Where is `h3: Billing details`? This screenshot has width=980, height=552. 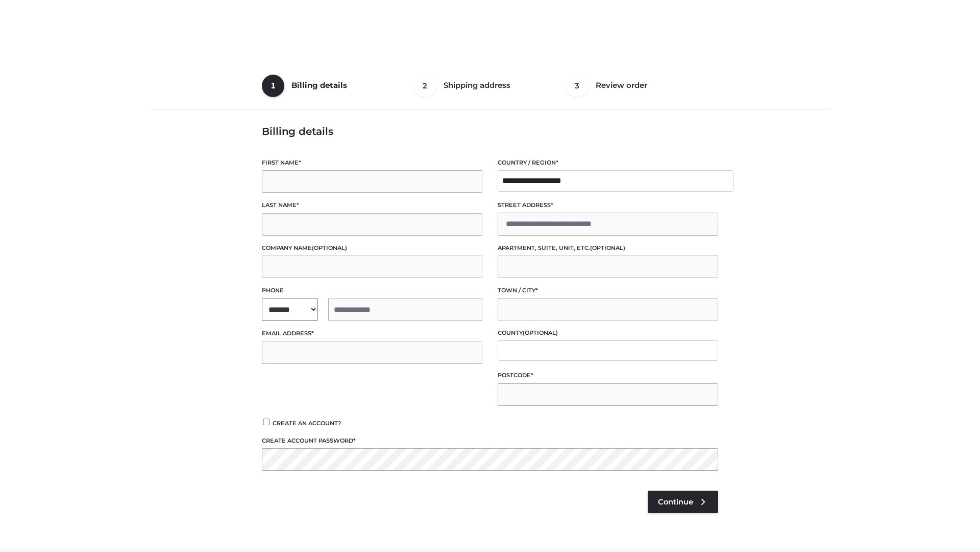 h3: Billing details is located at coordinates (490, 131).